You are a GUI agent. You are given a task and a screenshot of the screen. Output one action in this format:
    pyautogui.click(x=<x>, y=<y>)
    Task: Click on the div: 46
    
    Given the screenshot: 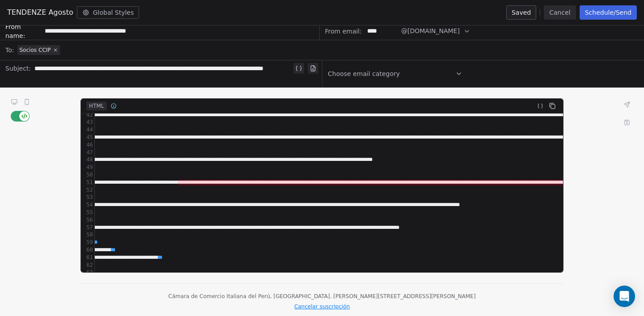 What is the action you would take?
    pyautogui.click(x=88, y=145)
    